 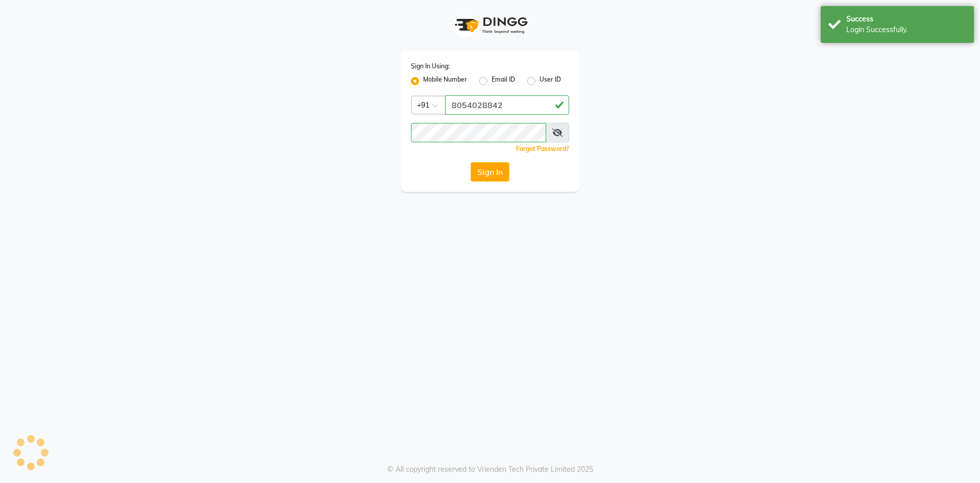 I want to click on a: Forgot Password?, so click(x=542, y=148).